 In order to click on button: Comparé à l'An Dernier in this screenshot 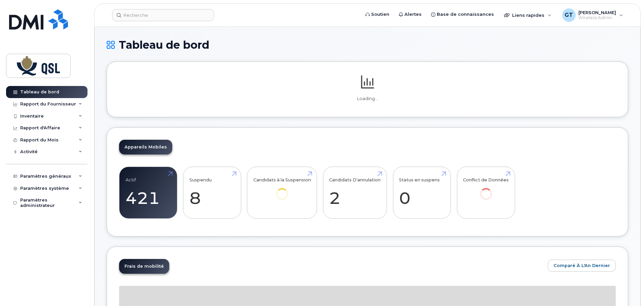, I will do `click(582, 266)`.